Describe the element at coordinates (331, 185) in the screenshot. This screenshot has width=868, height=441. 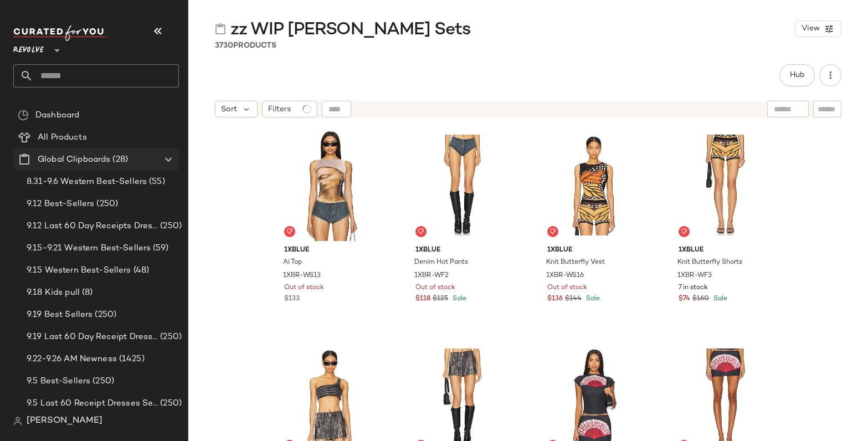
I see `img: 1XBR-WS13_V1.jpg` at that location.